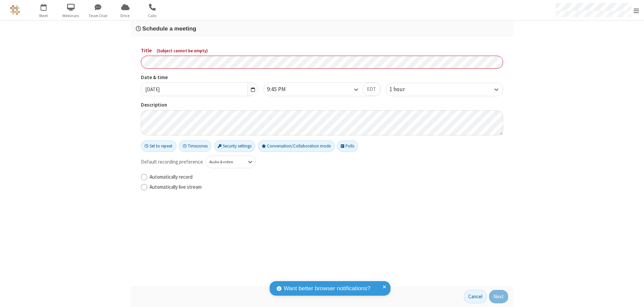 The image size is (644, 307). What do you see at coordinates (322, 105) in the screenshot?
I see `label: Description` at bounding box center [322, 105].